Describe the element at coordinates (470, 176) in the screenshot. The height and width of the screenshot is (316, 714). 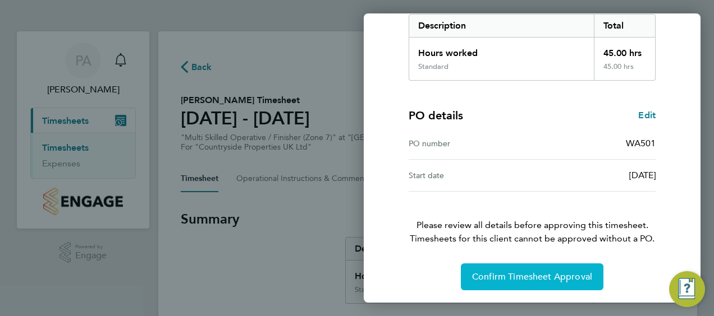
I see `div: Start date` at that location.